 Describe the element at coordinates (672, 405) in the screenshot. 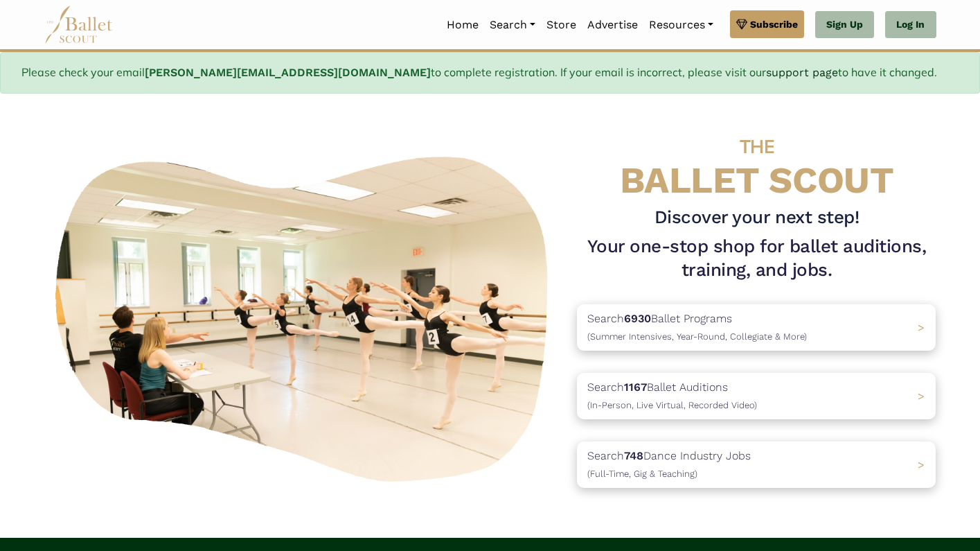

I see `span: (In-Person, Live Virtual, Recorded Video)` at that location.